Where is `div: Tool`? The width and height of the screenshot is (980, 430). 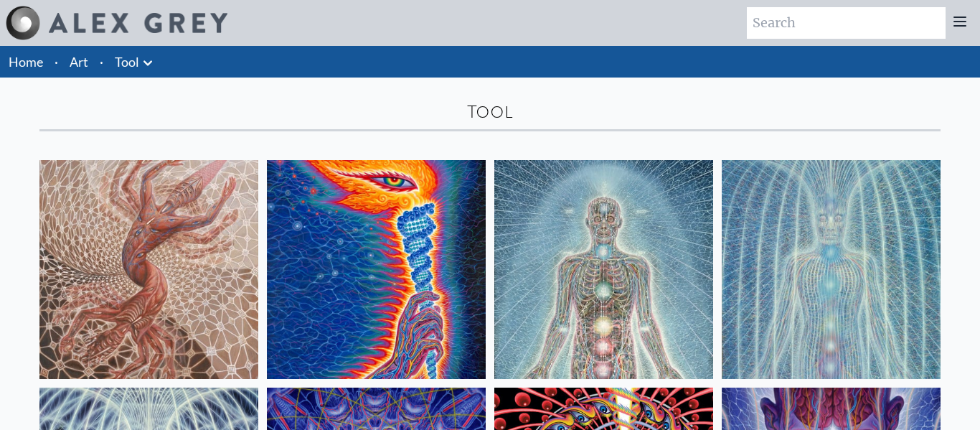
div: Tool is located at coordinates (490, 112).